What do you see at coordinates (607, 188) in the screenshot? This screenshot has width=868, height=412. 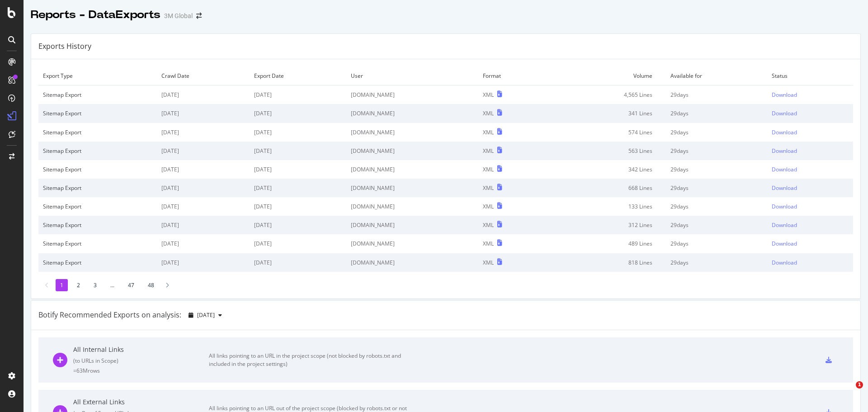 I see `td: 668 Lines` at bounding box center [607, 188].